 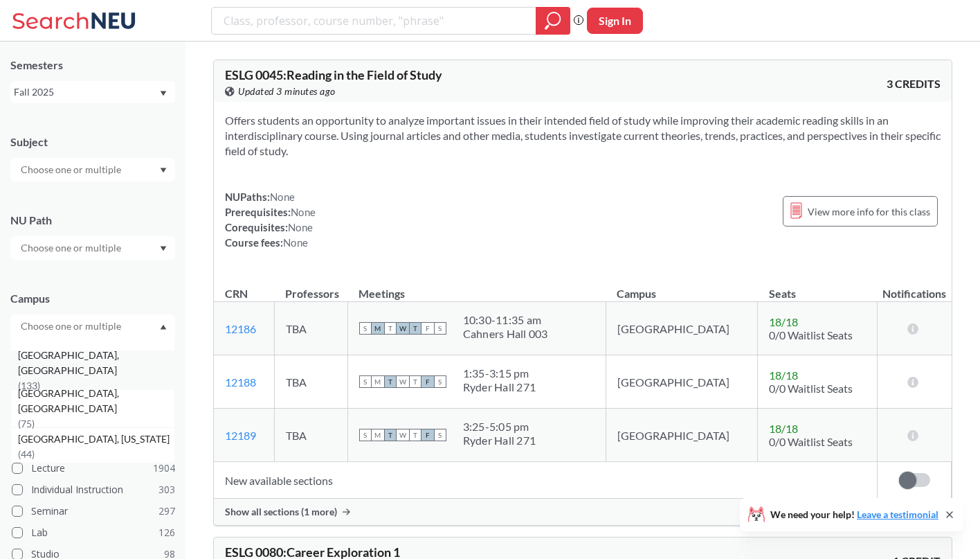 I want to click on span: 3 CREDITS, so click(x=914, y=84).